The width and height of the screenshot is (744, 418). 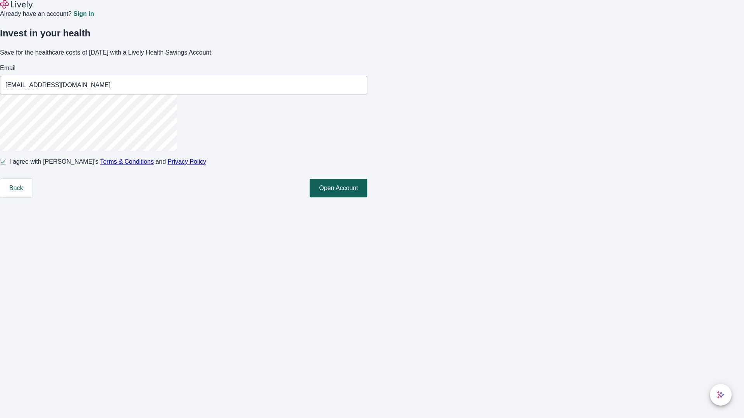 What do you see at coordinates (187, 162) in the screenshot?
I see `a: Privacy Policy` at bounding box center [187, 162].